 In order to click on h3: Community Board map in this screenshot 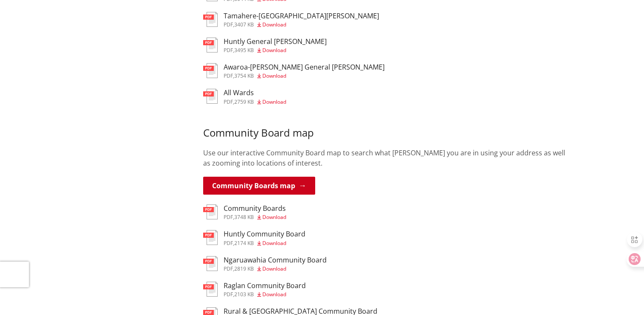, I will do `click(384, 127)`.